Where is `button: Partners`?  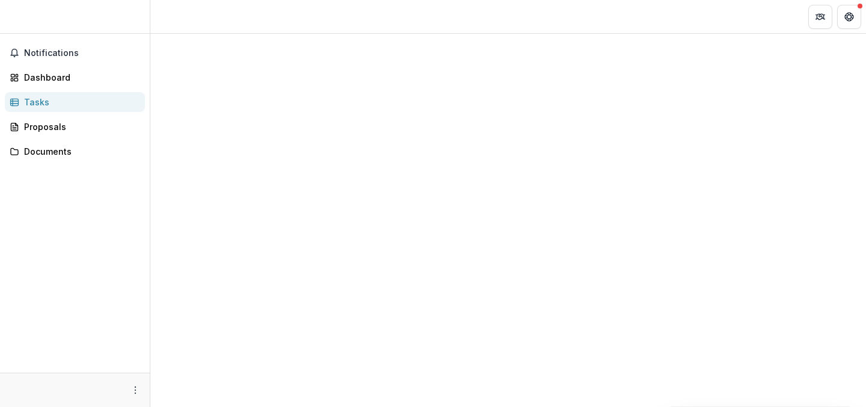 button: Partners is located at coordinates (821, 17).